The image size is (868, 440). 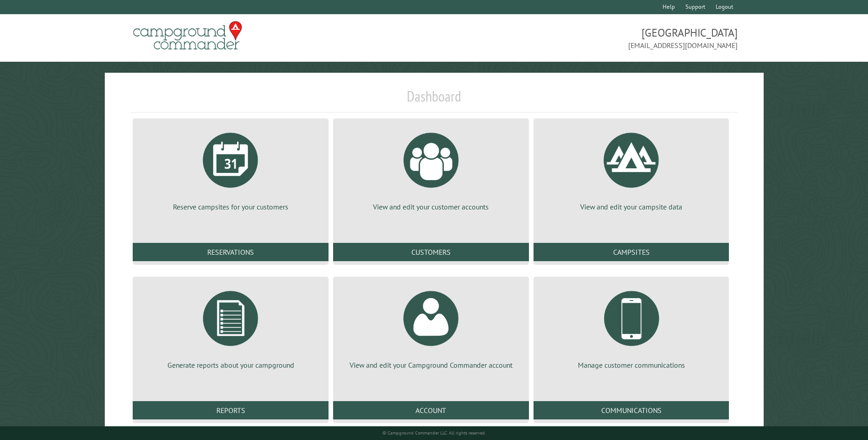 What do you see at coordinates (431, 169) in the screenshot?
I see `a: View and edit your customer accounts` at bounding box center [431, 169].